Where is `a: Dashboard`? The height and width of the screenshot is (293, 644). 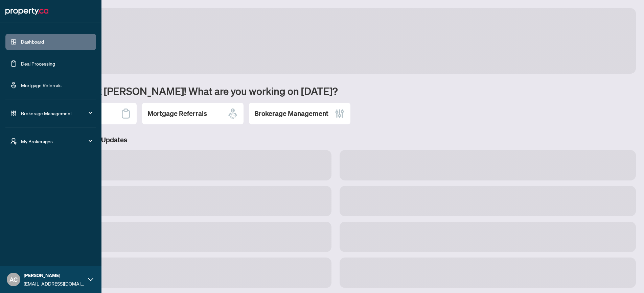 a: Dashboard is located at coordinates (32, 42).